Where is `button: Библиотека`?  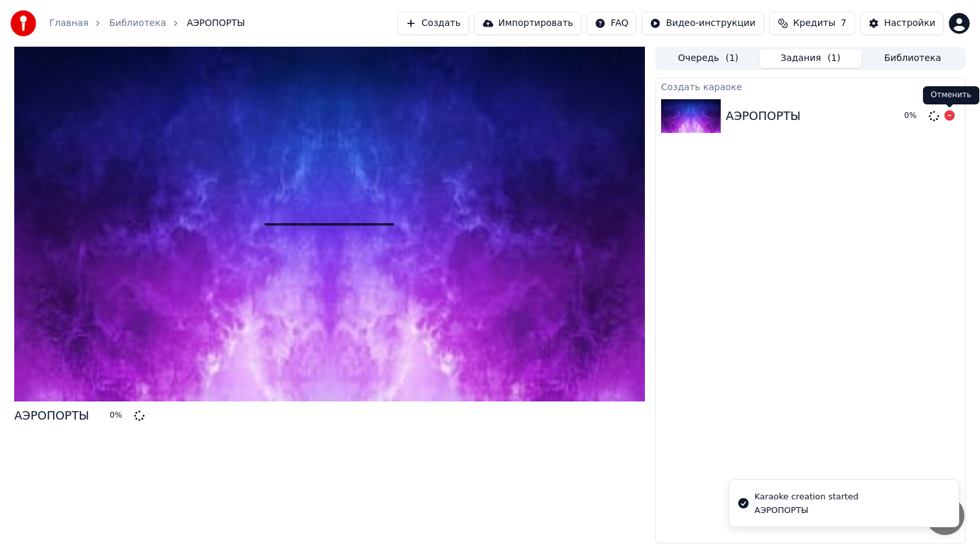
button: Библиотека is located at coordinates (912, 59).